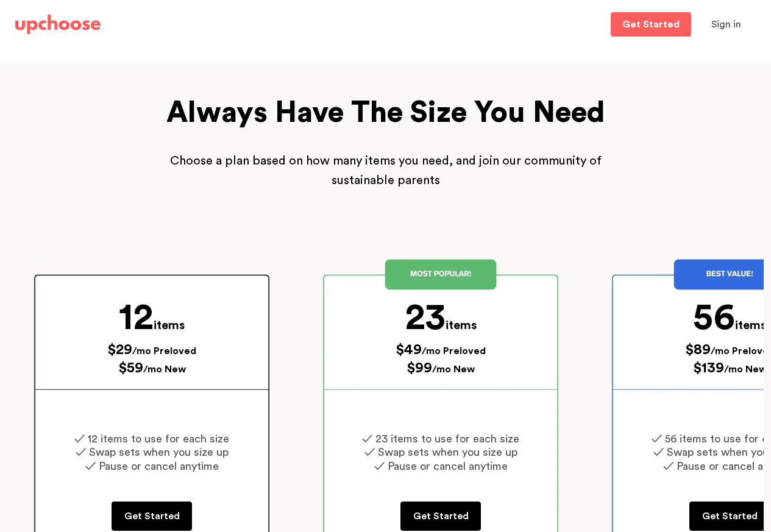 The image size is (771, 532). I want to click on span: $29, so click(119, 349).